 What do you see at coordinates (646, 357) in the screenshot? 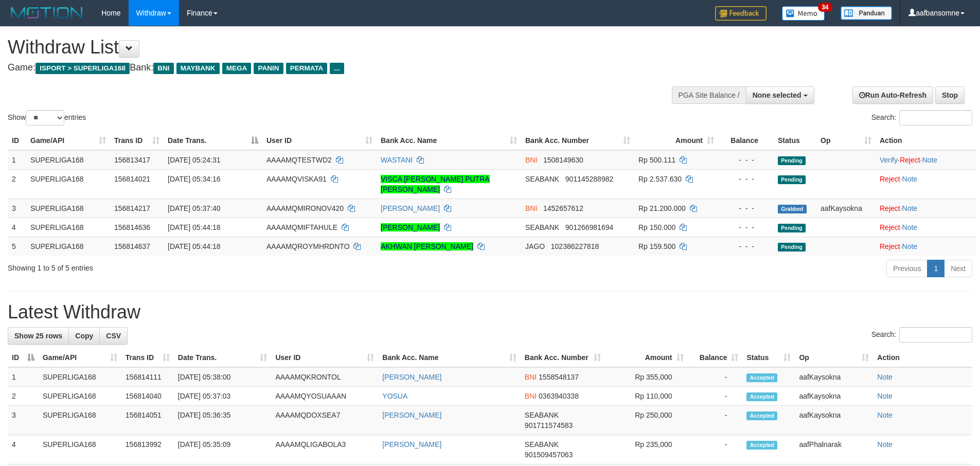
I see `th: Amount: activate to sort column ascending` at bounding box center [646, 357].